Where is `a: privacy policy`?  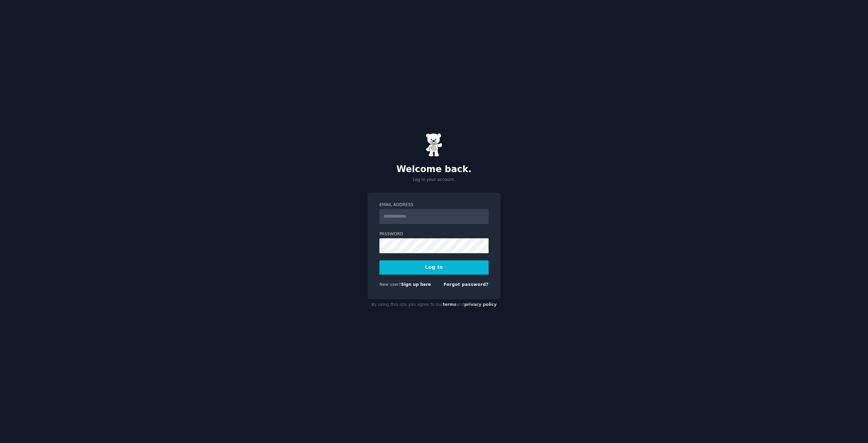
a: privacy policy is located at coordinates (480, 305).